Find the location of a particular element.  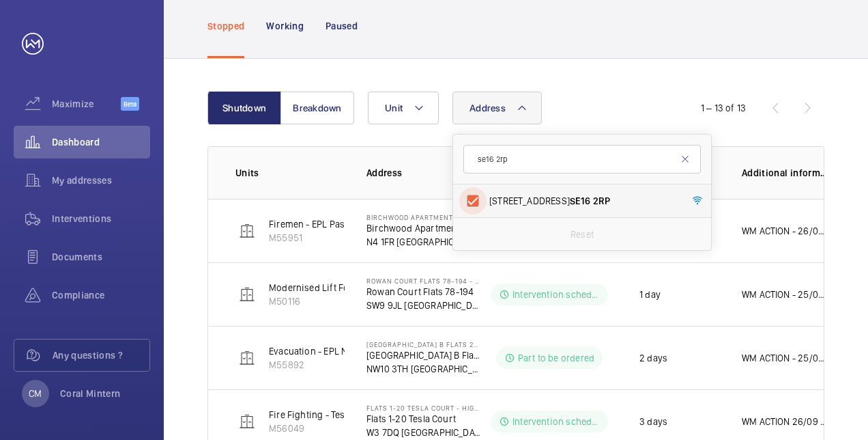

p: CM is located at coordinates (35, 393).